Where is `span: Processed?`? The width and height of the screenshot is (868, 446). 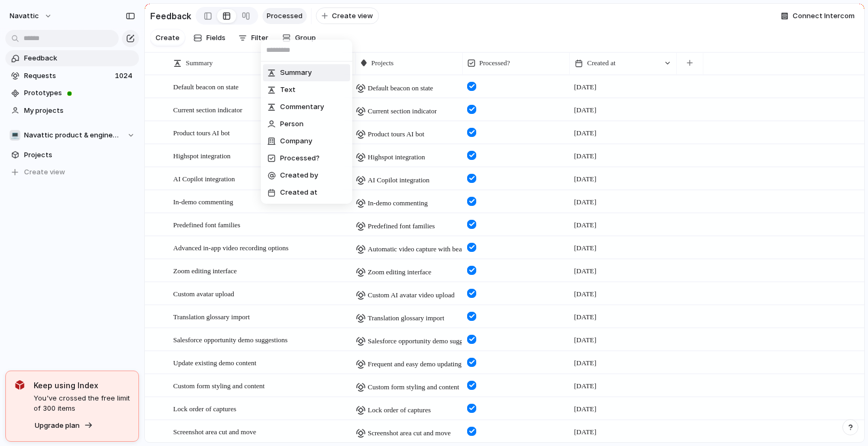
span: Processed? is located at coordinates (300, 158).